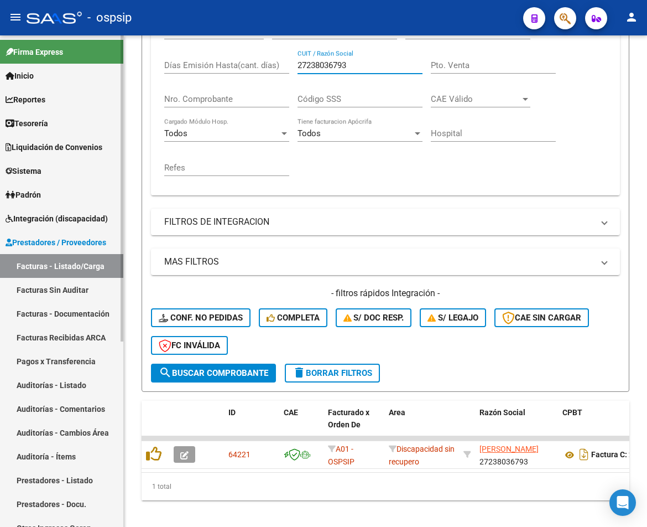 The image size is (647, 527). I want to click on button: Buscar Comprobante, so click(213, 373).